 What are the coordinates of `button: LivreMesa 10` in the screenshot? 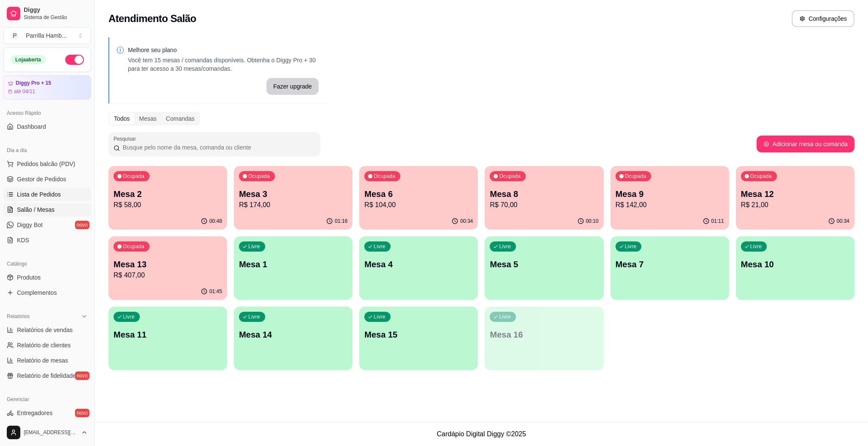 It's located at (795, 268).